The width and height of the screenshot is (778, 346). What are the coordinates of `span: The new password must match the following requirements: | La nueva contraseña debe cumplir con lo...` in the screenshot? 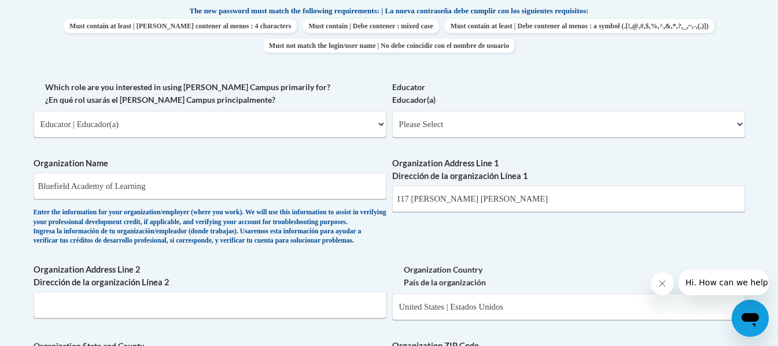 It's located at (389, 11).